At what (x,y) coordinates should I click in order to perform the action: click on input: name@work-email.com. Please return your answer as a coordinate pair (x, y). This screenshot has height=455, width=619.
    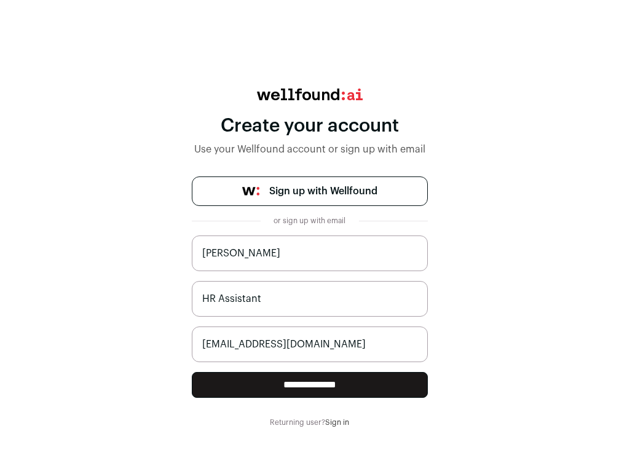
    Looking at the image, I should click on (310, 344).